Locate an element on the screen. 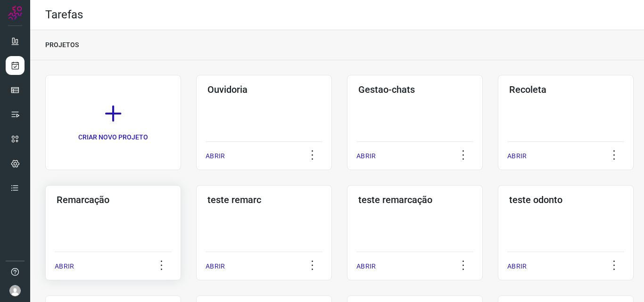  h2: Tarefas is located at coordinates (64, 14).